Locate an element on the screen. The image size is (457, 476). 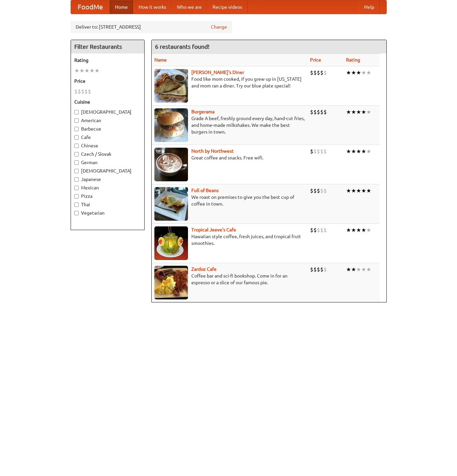
b: Full of Beans is located at coordinates (205, 190).